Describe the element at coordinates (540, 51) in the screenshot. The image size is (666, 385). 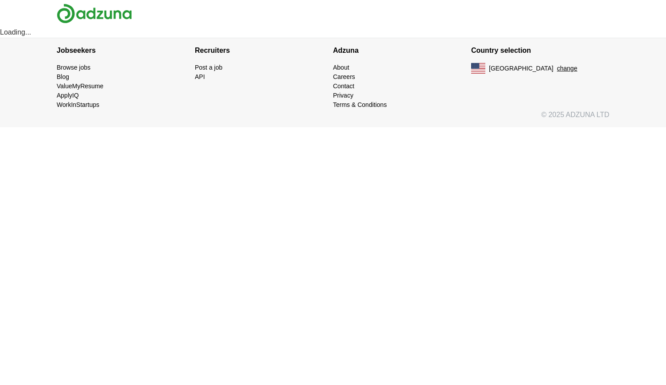
I see `h4: Country selection` at that location.